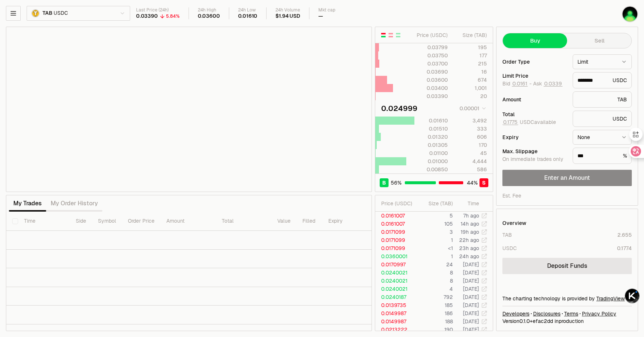  What do you see at coordinates (47, 13) in the screenshot?
I see `span: TAB` at bounding box center [47, 13].